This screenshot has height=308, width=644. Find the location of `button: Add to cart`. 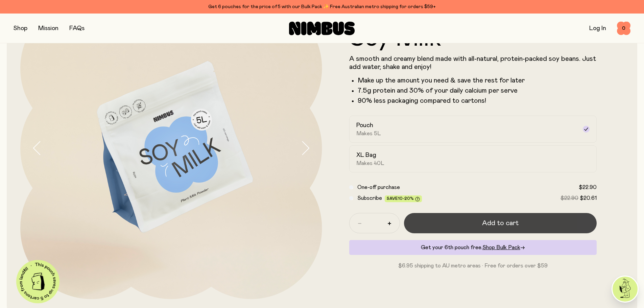

button: Add to cart is located at coordinates (501, 223).